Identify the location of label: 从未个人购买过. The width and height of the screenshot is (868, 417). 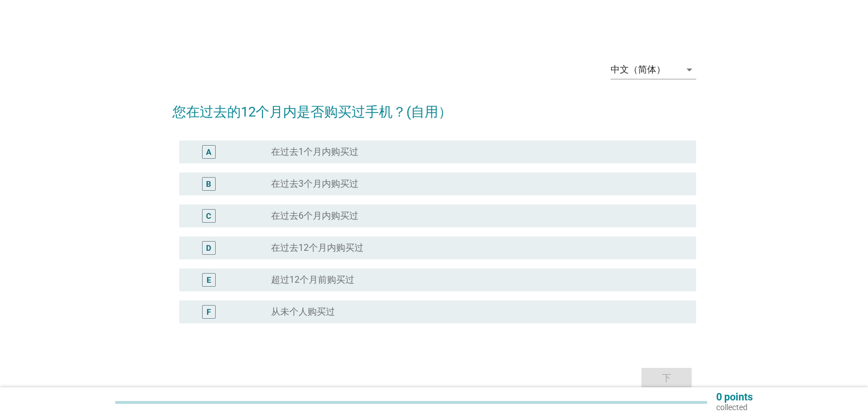
(303, 312).